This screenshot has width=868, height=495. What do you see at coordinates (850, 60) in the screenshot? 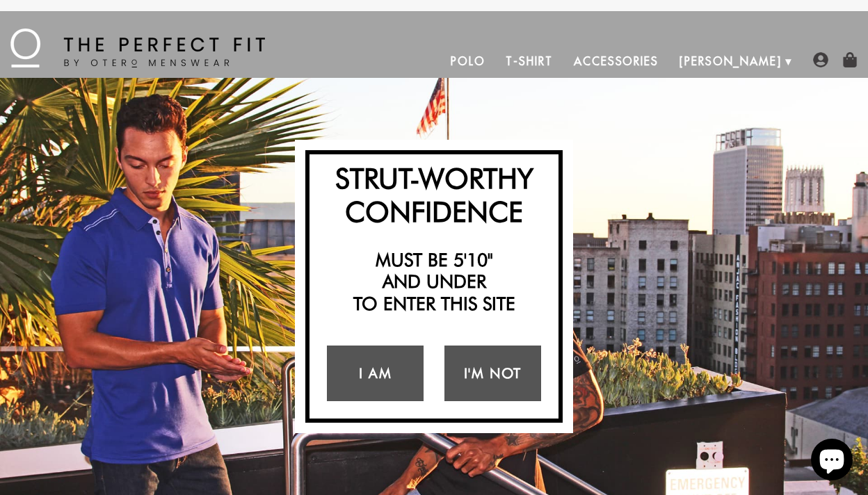
I see `img: shopping-bag-icon.png` at bounding box center [850, 60].